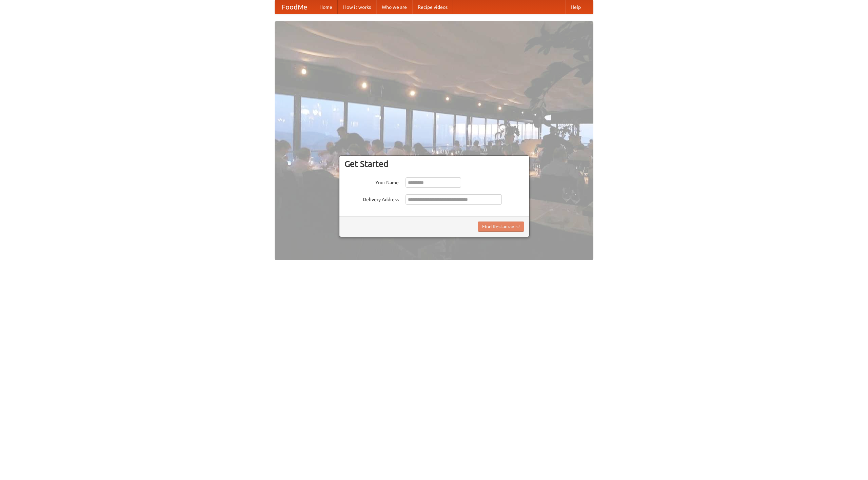  I want to click on button: Find Restaurants!, so click(500, 226).